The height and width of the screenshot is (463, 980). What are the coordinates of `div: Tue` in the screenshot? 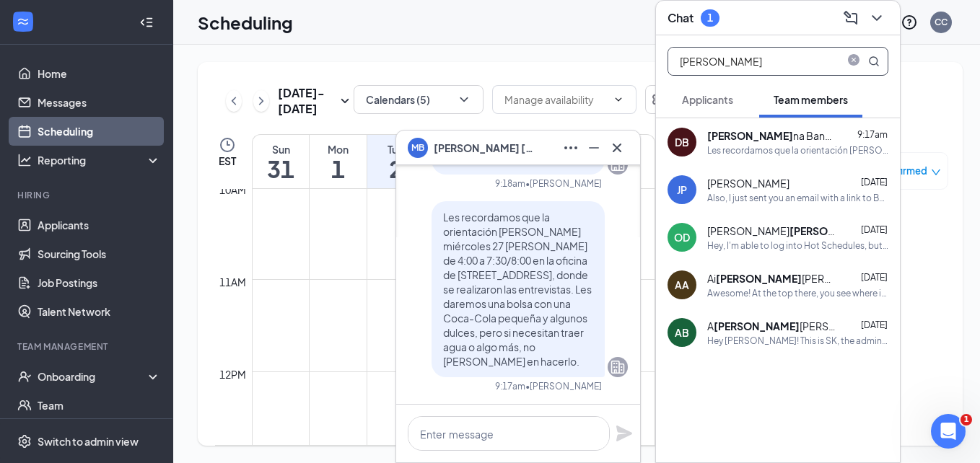 It's located at (395, 149).